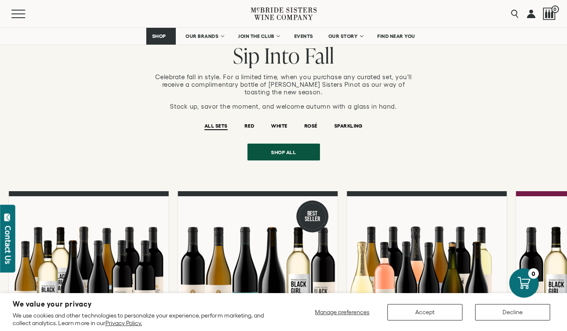 This screenshot has height=331, width=567. Describe the element at coordinates (279, 126) in the screenshot. I see `button: WHITE` at that location.